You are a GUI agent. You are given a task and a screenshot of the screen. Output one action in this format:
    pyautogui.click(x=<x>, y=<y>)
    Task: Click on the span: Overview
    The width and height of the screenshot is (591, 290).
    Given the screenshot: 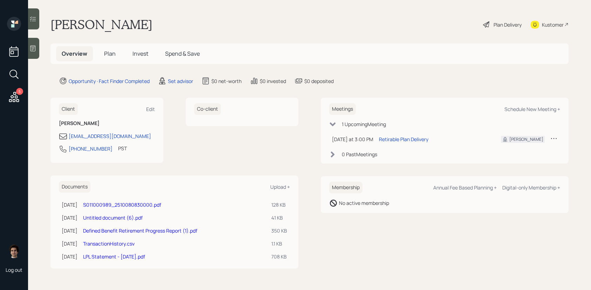 What is the action you would take?
    pyautogui.click(x=74, y=54)
    